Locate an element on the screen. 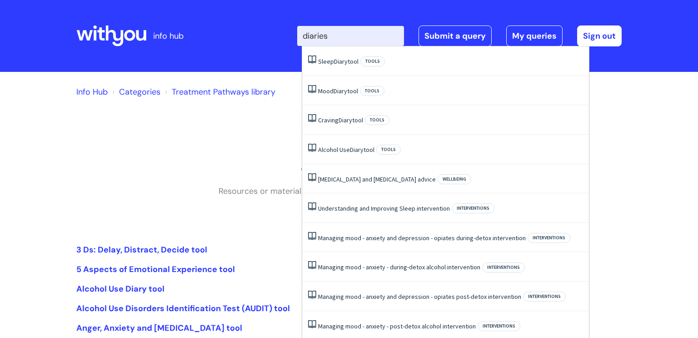 The height and width of the screenshot is (338, 698). a: Understanding and Improving Sleep intervention is located at coordinates (384, 208).